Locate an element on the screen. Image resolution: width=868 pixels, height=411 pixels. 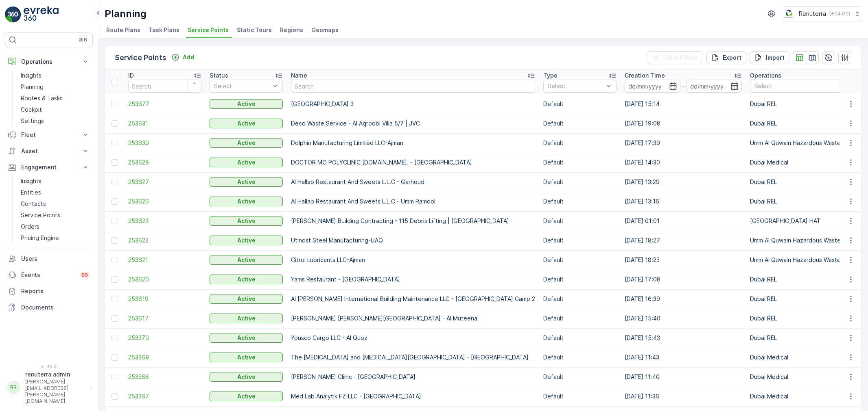
p: Planning is located at coordinates (32, 87).